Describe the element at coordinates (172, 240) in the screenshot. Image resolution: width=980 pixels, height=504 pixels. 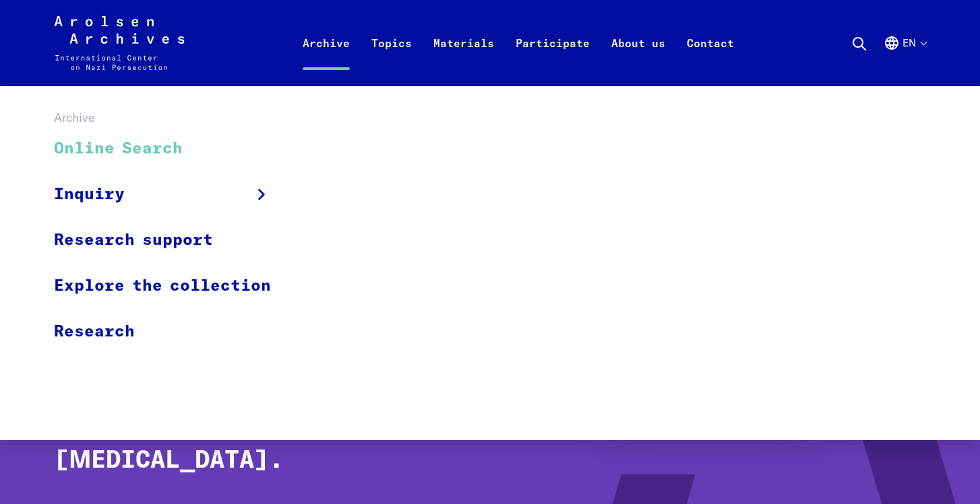
I see `a: Research support` at that location.